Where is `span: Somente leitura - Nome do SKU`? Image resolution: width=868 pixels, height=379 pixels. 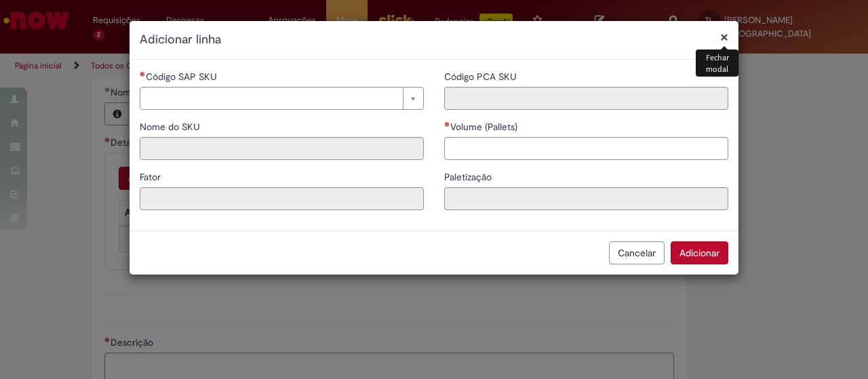
span: Somente leitura - Nome do SKU is located at coordinates (171, 127).